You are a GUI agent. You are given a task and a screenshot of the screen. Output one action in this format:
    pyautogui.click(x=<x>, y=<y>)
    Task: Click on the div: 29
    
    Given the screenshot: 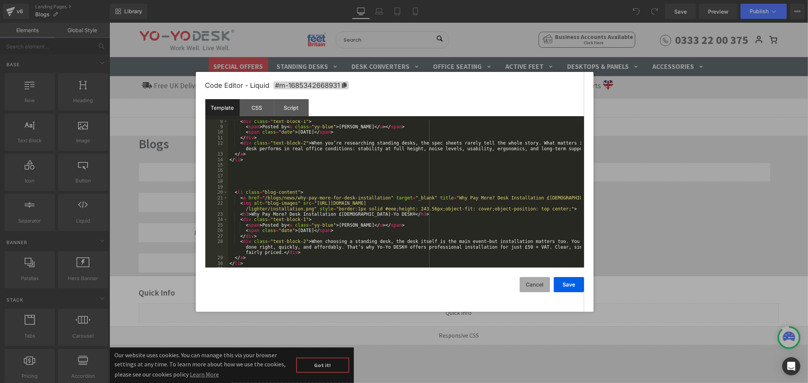 What is the action you would take?
    pyautogui.click(x=217, y=258)
    